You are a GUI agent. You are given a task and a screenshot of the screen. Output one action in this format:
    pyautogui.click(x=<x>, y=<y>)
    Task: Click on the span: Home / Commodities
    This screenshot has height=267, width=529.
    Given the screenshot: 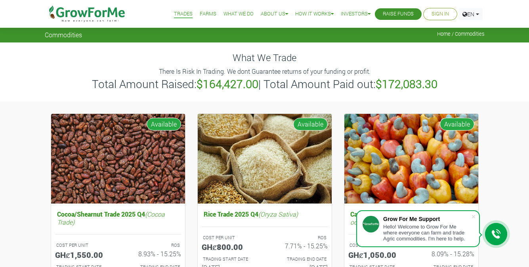 What is the action you would take?
    pyautogui.click(x=461, y=34)
    